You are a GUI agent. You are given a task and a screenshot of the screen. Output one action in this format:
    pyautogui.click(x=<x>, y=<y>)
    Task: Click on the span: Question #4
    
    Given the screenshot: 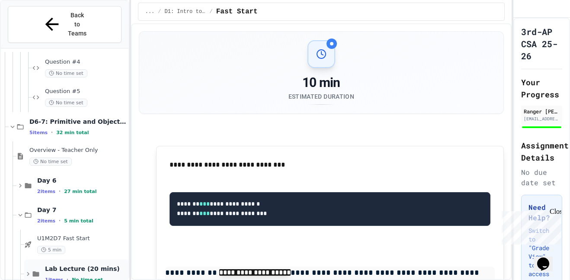 What is the action you would take?
    pyautogui.click(x=86, y=62)
    